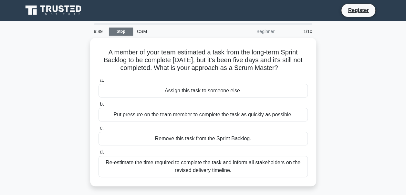 This screenshot has height=195, width=406. Describe the element at coordinates (203, 90) in the screenshot. I see `div: Assign this task to someone else.` at that location.